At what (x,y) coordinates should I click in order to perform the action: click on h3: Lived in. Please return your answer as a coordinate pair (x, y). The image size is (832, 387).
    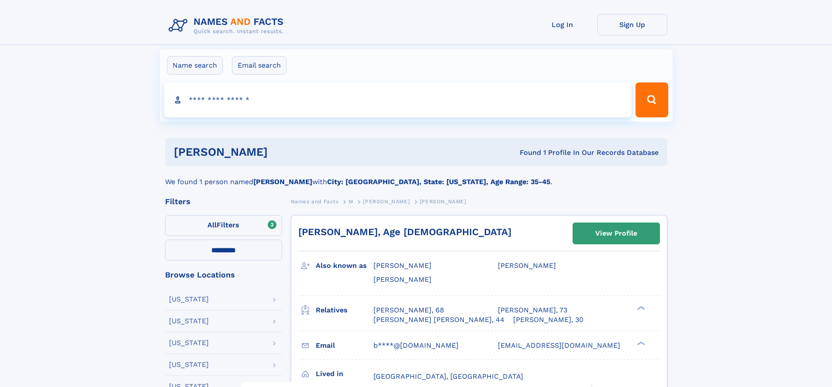
    Looking at the image, I should click on (344, 374).